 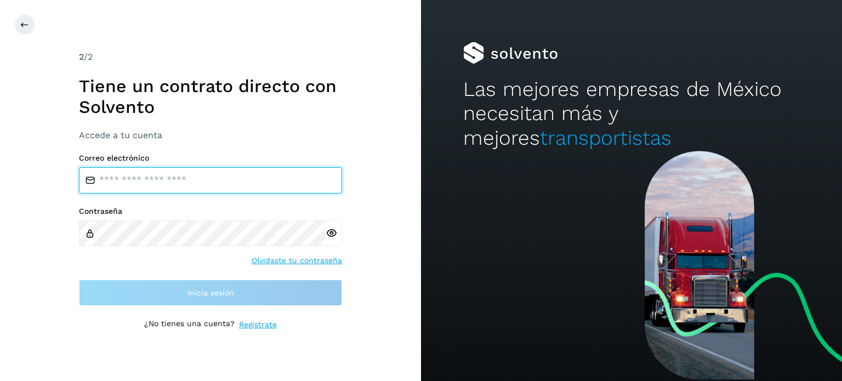 What do you see at coordinates (210, 293) in the screenshot?
I see `button: Inicia sesión` at bounding box center [210, 293].